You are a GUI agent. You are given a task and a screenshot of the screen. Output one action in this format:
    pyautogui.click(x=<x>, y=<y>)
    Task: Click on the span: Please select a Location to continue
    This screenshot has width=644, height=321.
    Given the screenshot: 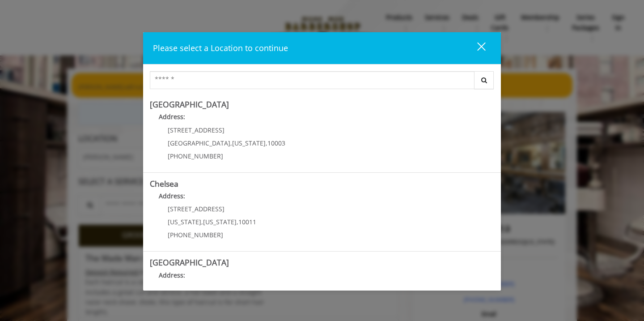 What is the action you would take?
    pyautogui.click(x=221, y=48)
    